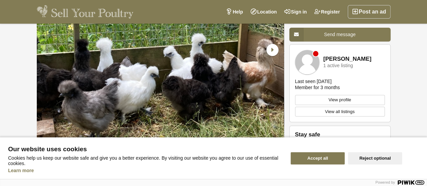  I want to click on a: Learn more, so click(21, 171).